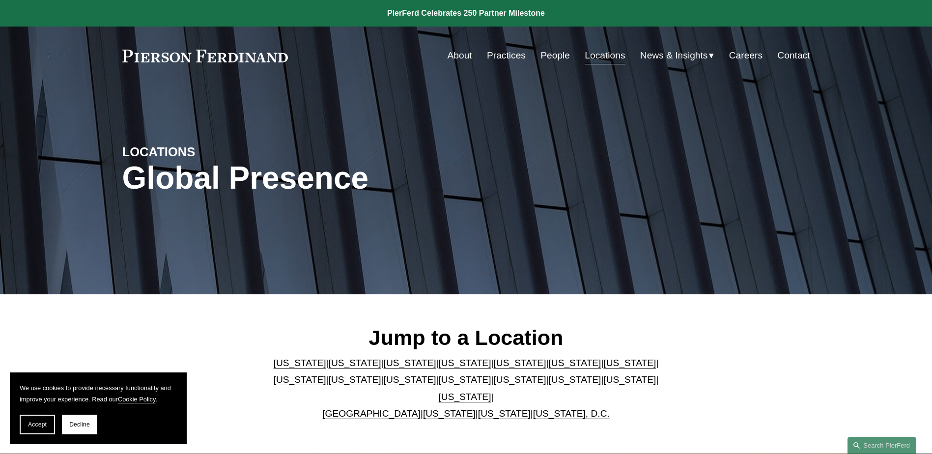  Describe the element at coordinates (208, 152) in the screenshot. I see `h4: LOCATIONS` at that location.